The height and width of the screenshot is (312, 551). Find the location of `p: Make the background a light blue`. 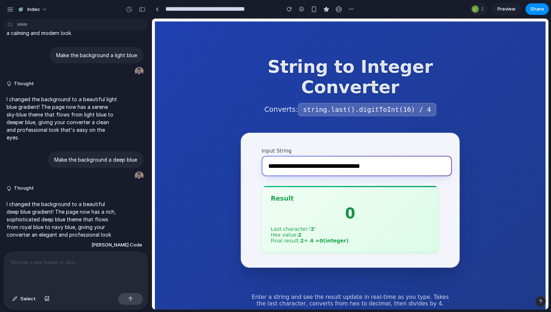

p: Make the background a light blue is located at coordinates (97, 55).